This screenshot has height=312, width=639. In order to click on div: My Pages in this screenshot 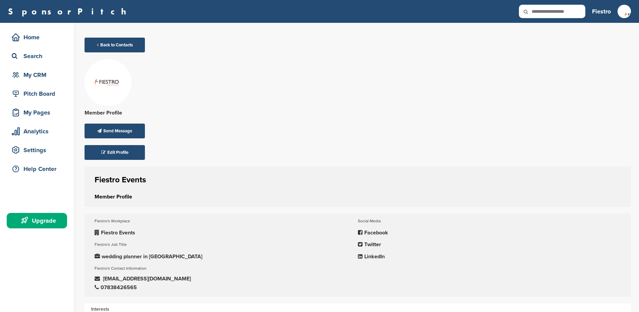, I will do `click(39, 112)`.